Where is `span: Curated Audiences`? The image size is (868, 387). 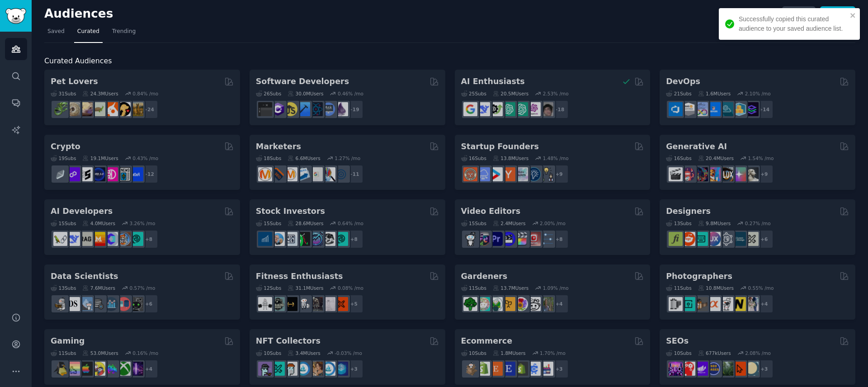 span: Curated Audiences is located at coordinates (78, 61).